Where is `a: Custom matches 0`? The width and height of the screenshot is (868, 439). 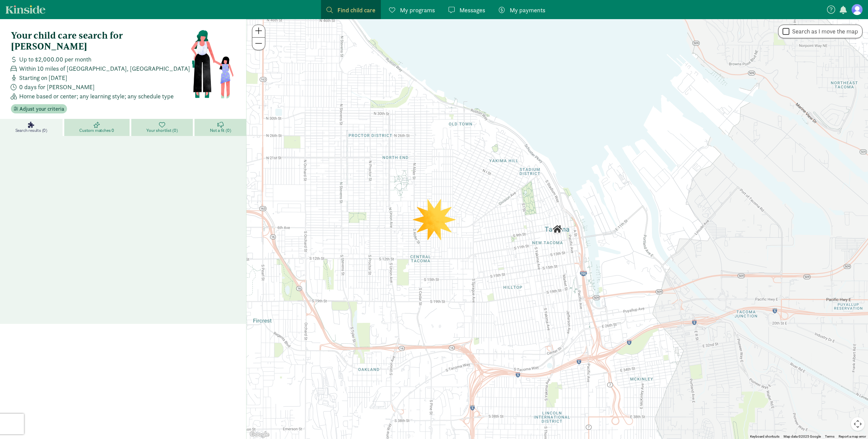
a: Custom matches 0 is located at coordinates (97, 127).